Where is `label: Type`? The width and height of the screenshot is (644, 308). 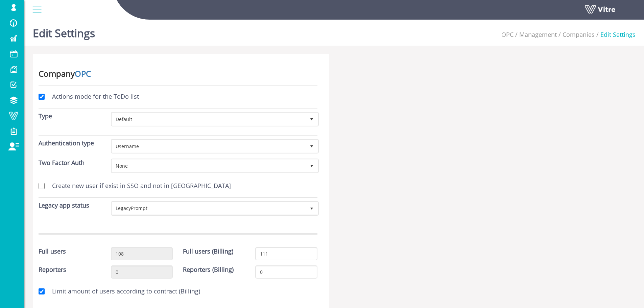 label: Type is located at coordinates (45, 116).